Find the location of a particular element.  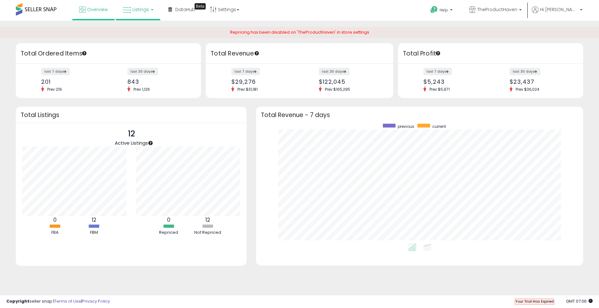

span: Help is located at coordinates (444, 10).